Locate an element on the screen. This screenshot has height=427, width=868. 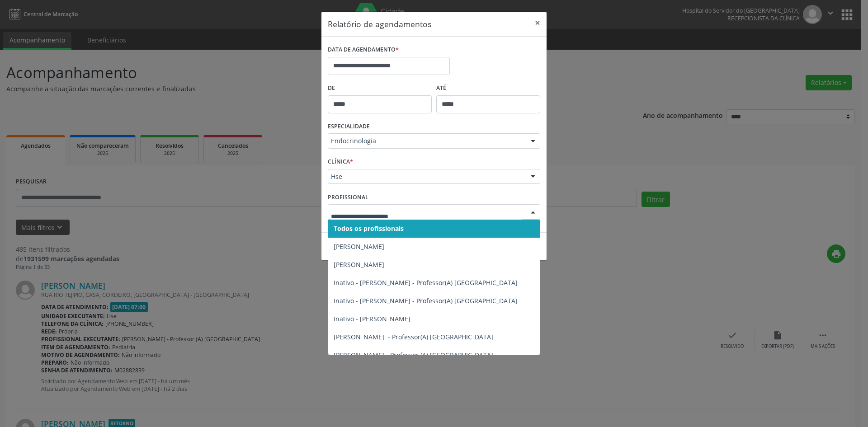
span: Hse is located at coordinates (427, 176).